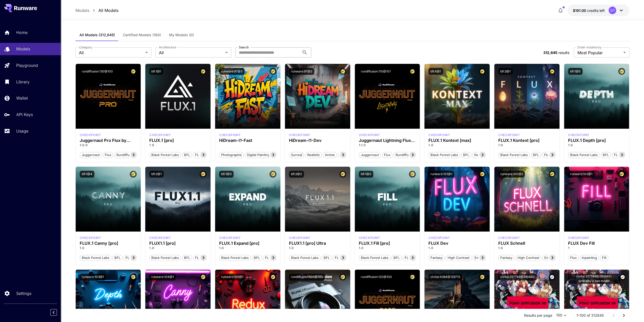 Image resolution: width=644 pixels, height=322 pixels. What do you see at coordinates (317, 140) in the screenshot?
I see `div: HiDream-I1-Dev` at bounding box center [317, 140].